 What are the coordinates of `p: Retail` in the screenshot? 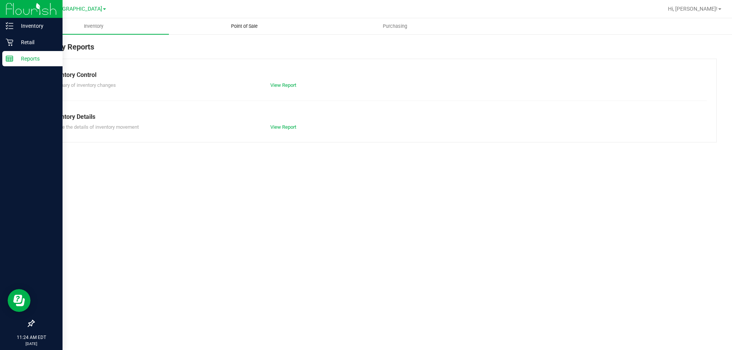 It's located at (36, 42).